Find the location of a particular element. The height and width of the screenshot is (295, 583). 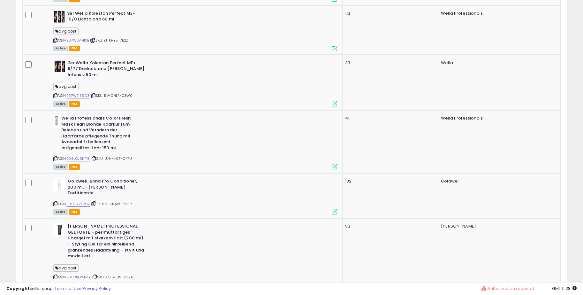

a: B09HYVF2GZ is located at coordinates (78, 204).